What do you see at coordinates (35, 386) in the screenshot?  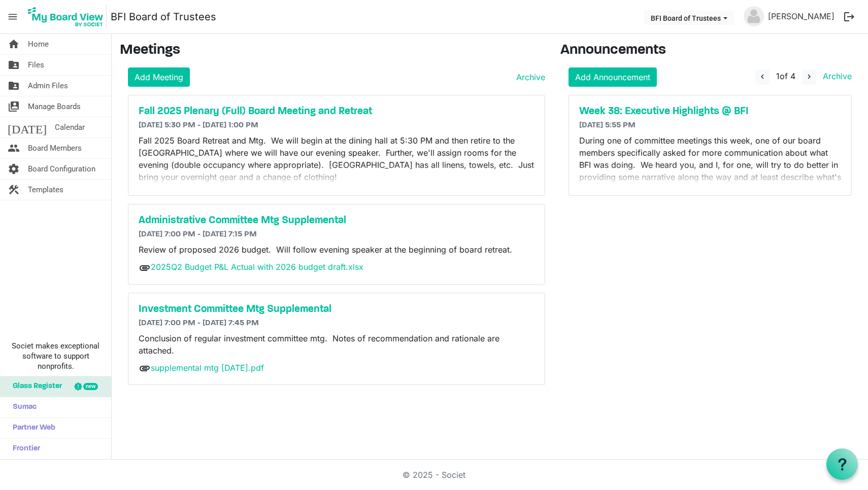 I see `span: Glass Register` at bounding box center [35, 386].